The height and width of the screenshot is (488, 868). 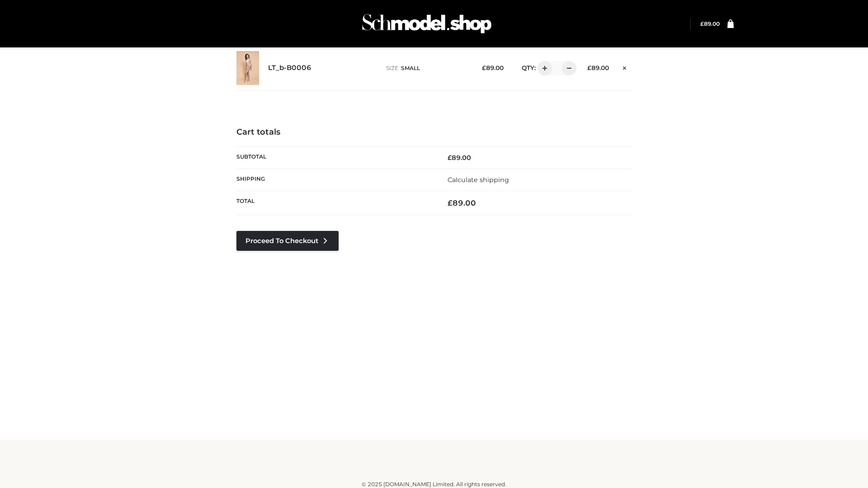 What do you see at coordinates (478, 180) in the screenshot?
I see `a: Calculate shipping` at bounding box center [478, 180].